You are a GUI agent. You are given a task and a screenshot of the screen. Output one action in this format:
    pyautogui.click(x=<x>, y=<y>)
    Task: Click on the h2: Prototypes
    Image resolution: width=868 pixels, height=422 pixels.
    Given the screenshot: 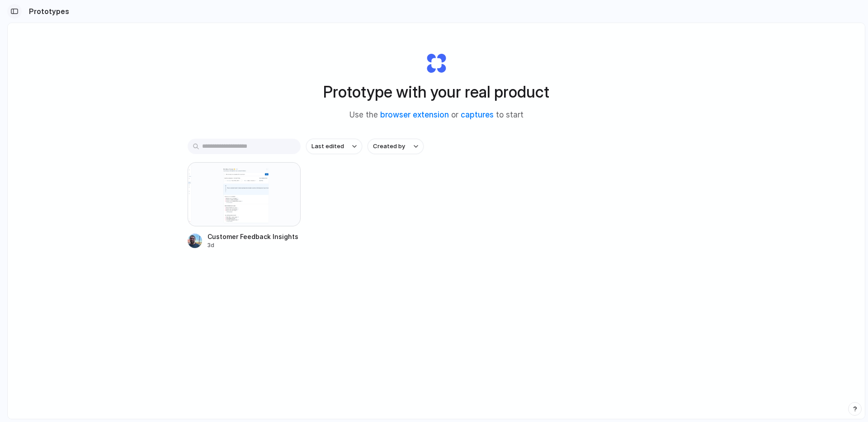 What is the action you would take?
    pyautogui.click(x=47, y=11)
    